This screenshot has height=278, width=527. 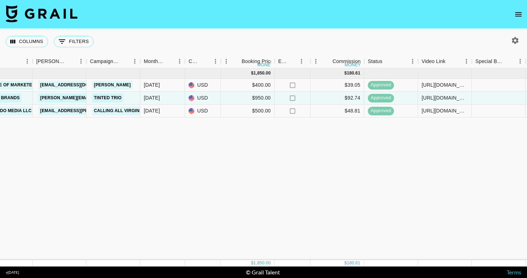 What do you see at coordinates (248, 98) in the screenshot?
I see `div: $950.00` at bounding box center [248, 98].